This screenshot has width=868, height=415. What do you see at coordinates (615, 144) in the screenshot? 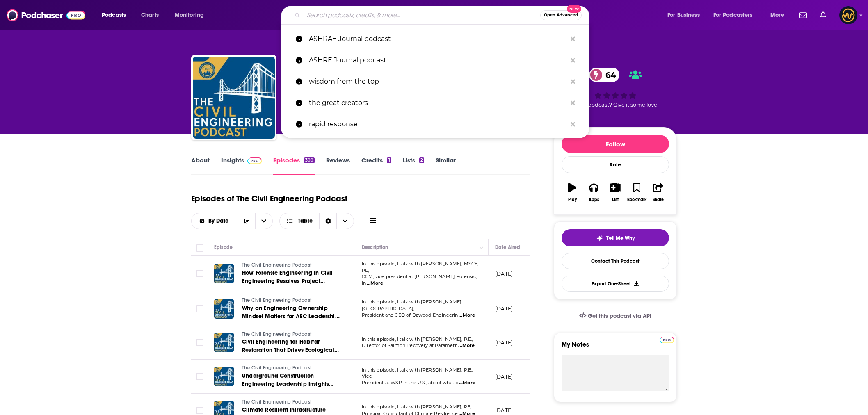
I see `button: Follow` at bounding box center [615, 144].